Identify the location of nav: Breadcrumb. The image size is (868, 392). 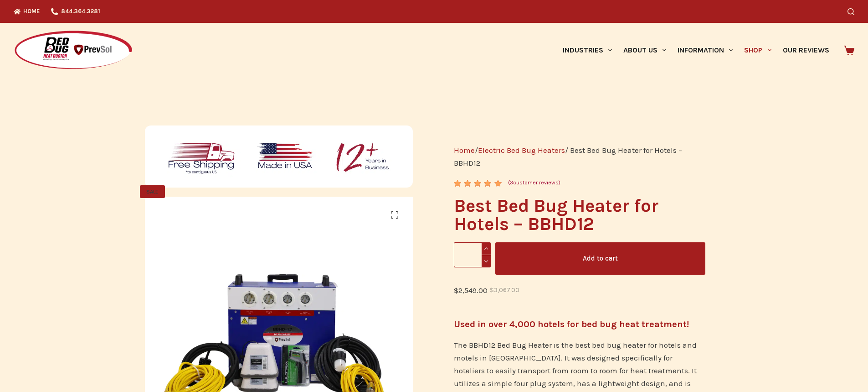
(579, 156).